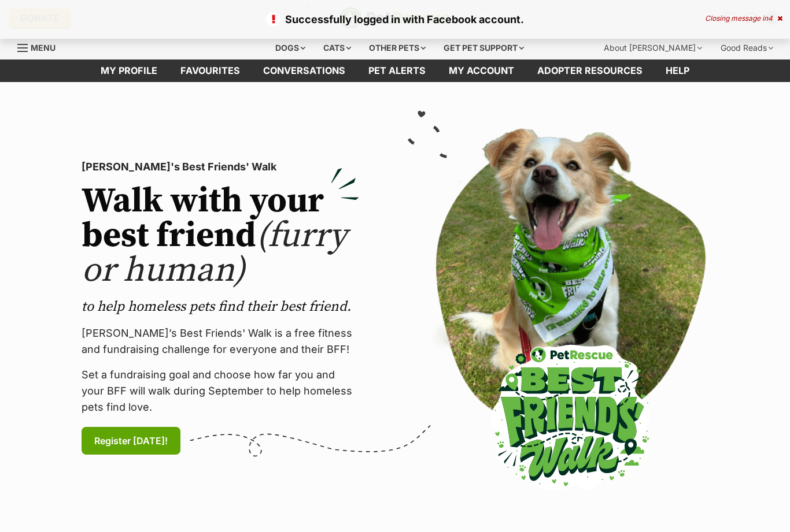  I want to click on div: Good Reads, so click(746, 48).